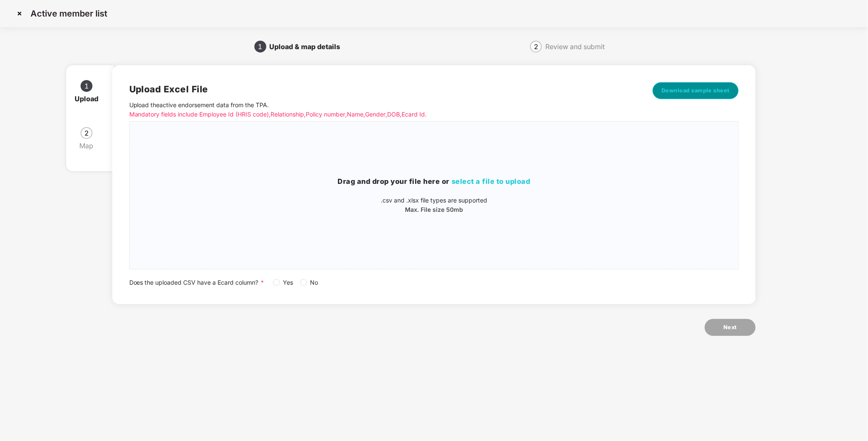  What do you see at coordinates (434, 282) in the screenshot?
I see `div: Does the uploaded CSV have a Ecard column?` at bounding box center [434, 282].